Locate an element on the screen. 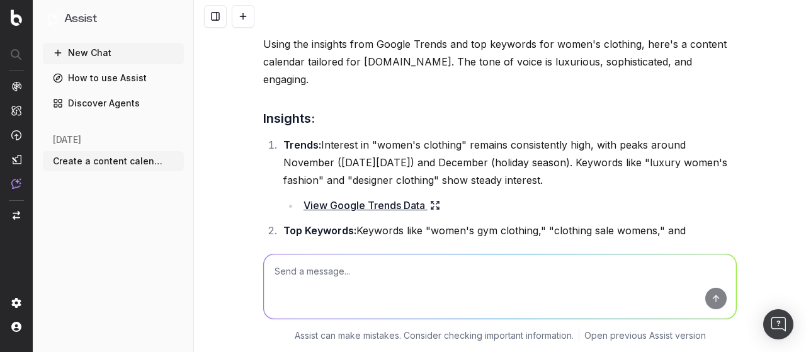 The height and width of the screenshot is (352, 806). p: Assist can make mistakes. Consider checking important information. is located at coordinates (434, 336).